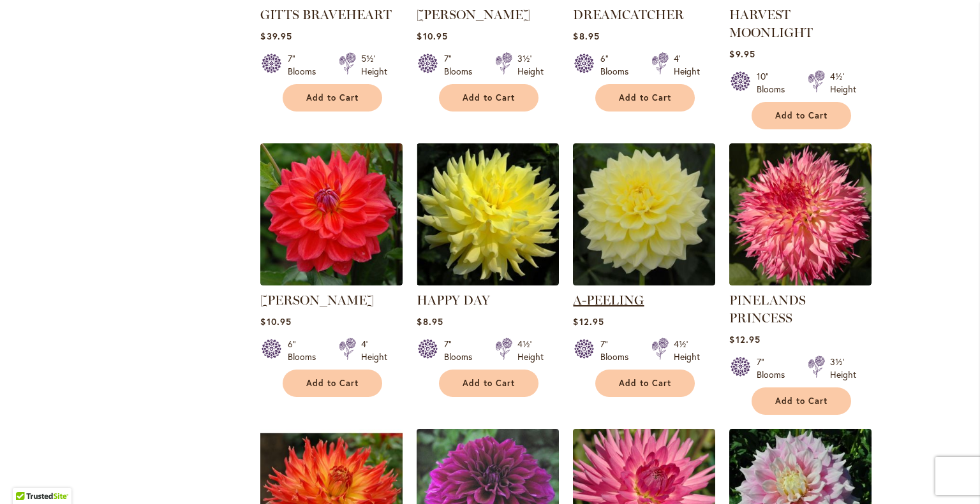 Image resolution: width=980 pixels, height=504 pixels. What do you see at coordinates (275, 35) in the screenshot?
I see `span: $39.95` at bounding box center [275, 35].